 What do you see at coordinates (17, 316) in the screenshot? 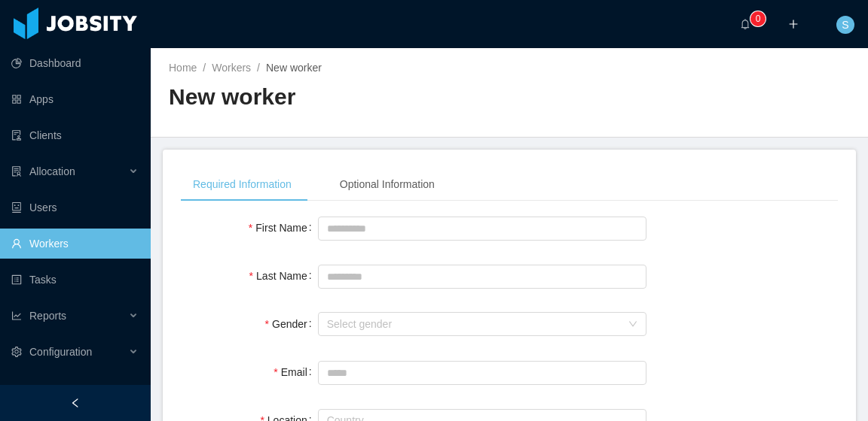
I see `i: icon: line-chart` at bounding box center [17, 316].